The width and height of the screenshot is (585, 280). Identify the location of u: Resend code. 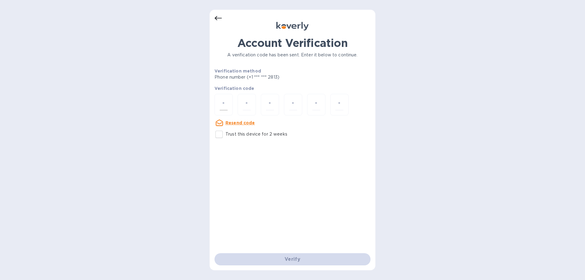
(240, 123).